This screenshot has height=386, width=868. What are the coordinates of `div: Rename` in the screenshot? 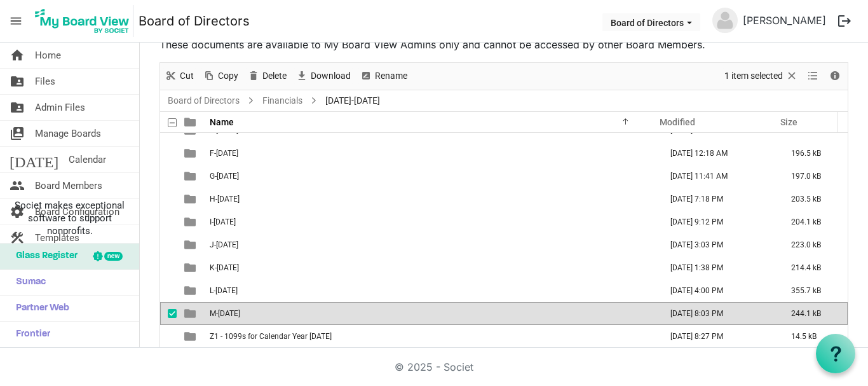 It's located at (383, 76).